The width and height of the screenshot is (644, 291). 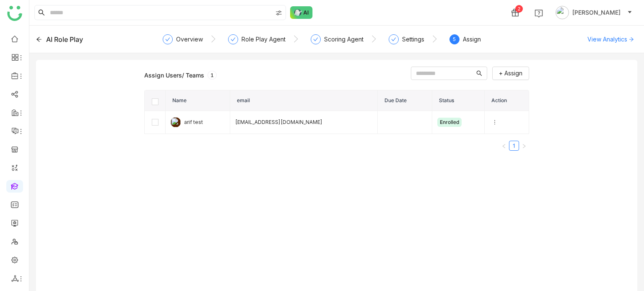 I want to click on div: Assign Users/ Teams, so click(x=174, y=75).